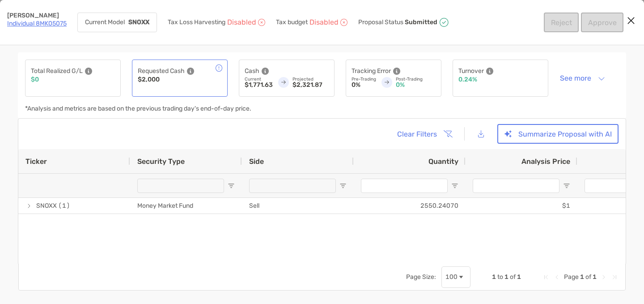 This screenshot has width=644, height=304. Describe the element at coordinates (256, 161) in the screenshot. I see `span: Side` at that location.